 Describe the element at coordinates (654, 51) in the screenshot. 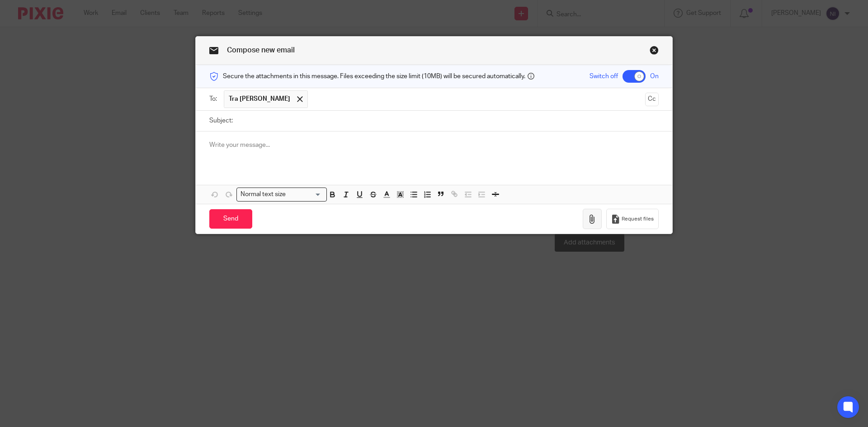

I see `a: Close this dialog window` at that location.